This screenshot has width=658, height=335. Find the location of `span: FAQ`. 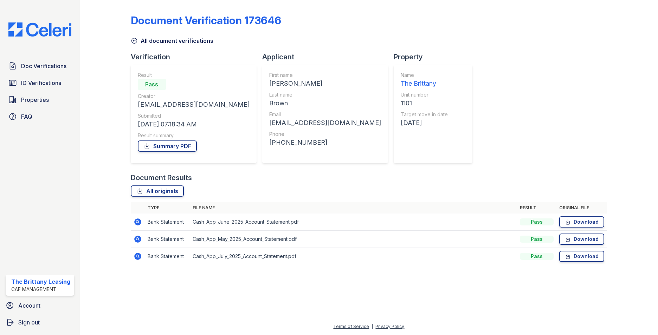

span: FAQ is located at coordinates (27, 117).